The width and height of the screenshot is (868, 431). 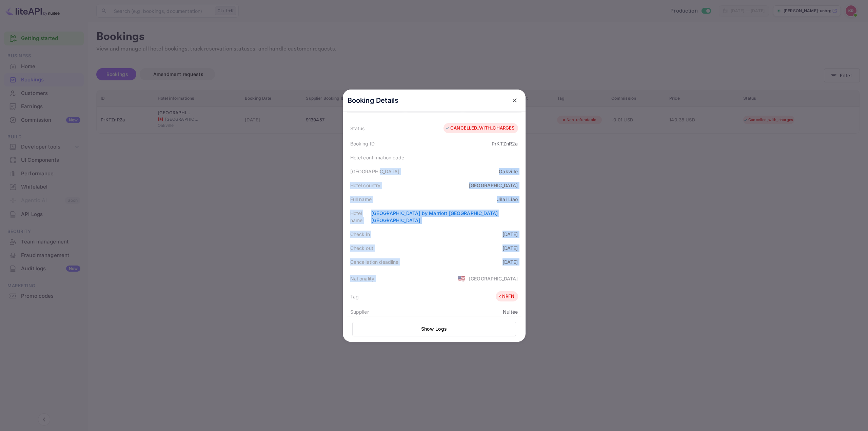 I want to click on div: Nationality, so click(x=362, y=278).